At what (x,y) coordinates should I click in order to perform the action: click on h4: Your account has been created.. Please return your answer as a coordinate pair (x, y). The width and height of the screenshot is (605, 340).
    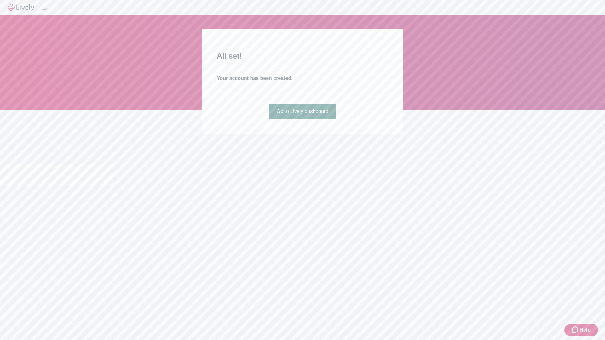
    Looking at the image, I should click on (303, 78).